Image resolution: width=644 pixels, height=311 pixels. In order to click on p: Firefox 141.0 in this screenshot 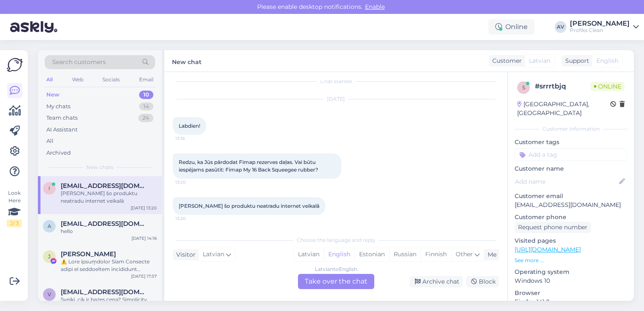, I will do `click(571, 302)`.